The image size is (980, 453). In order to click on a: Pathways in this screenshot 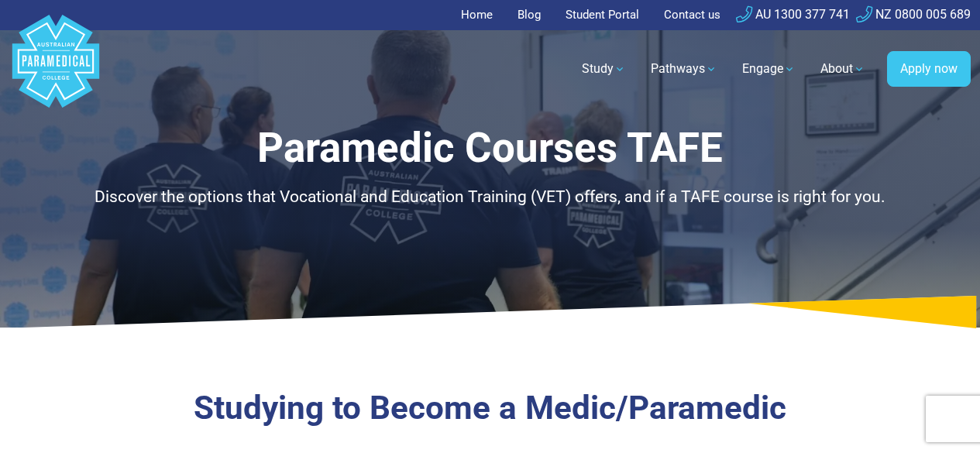, I will do `click(684, 69)`.